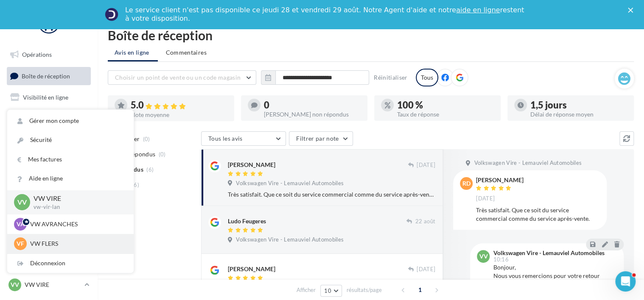 The height and width of the screenshot is (300, 644). Describe the element at coordinates (225, 138) in the screenshot. I see `span: Tous les avis` at that location.